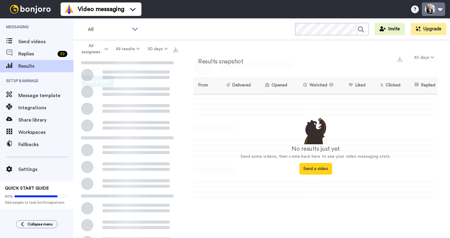 The image size is (450, 238). What do you see at coordinates (46, 120) in the screenshot?
I see `span: Share library` at bounding box center [46, 120].